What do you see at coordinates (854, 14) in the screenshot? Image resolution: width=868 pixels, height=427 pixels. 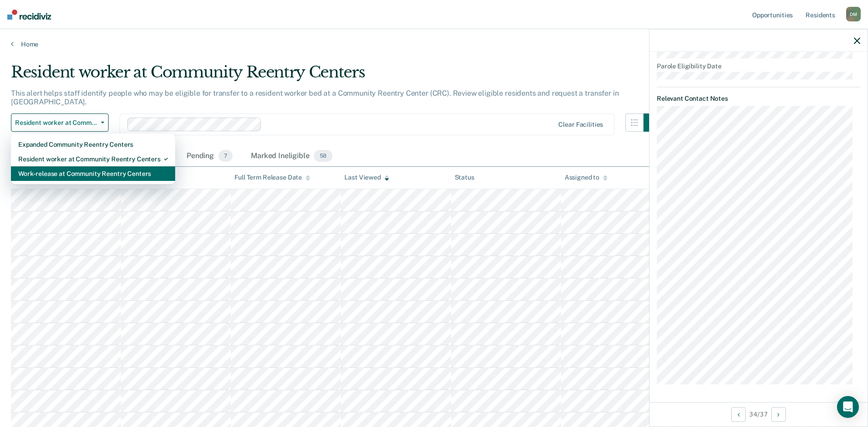 I see `div: D M` at bounding box center [854, 14].